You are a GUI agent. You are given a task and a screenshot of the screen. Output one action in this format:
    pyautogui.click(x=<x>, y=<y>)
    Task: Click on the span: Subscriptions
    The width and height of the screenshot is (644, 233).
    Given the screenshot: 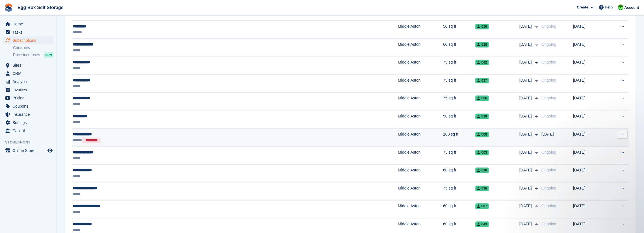 What is the action you would take?
    pyautogui.click(x=29, y=41)
    